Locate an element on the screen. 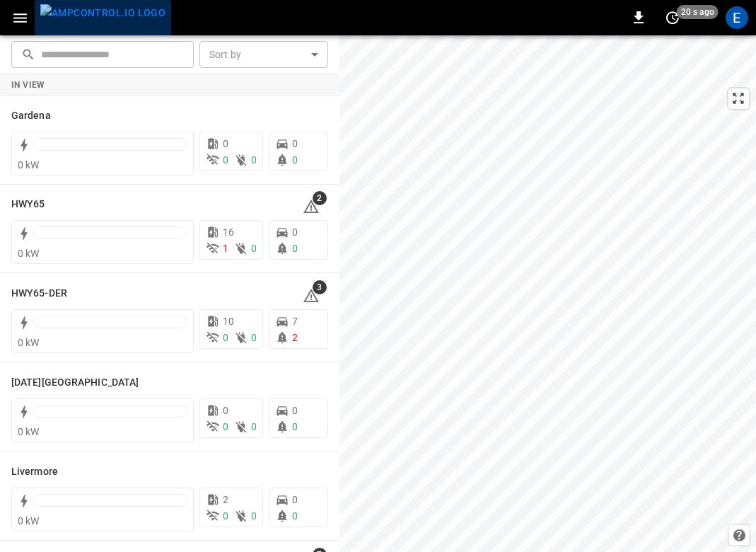 The width and height of the screenshot is (756, 552). h6: HWY65 is located at coordinates (28, 204).